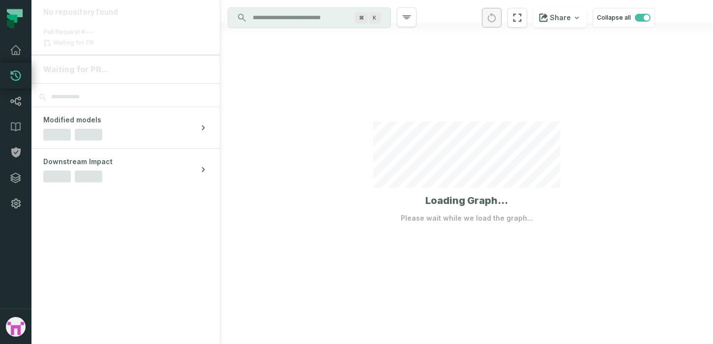 Image resolution: width=713 pixels, height=344 pixels. I want to click on span: Waiting for PR, so click(73, 43).